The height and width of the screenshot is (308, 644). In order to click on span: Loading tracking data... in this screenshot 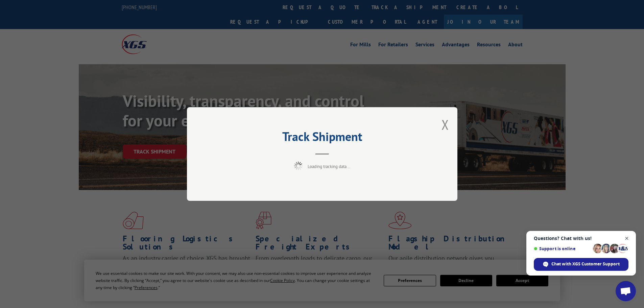, I will do `click(329, 166)`.